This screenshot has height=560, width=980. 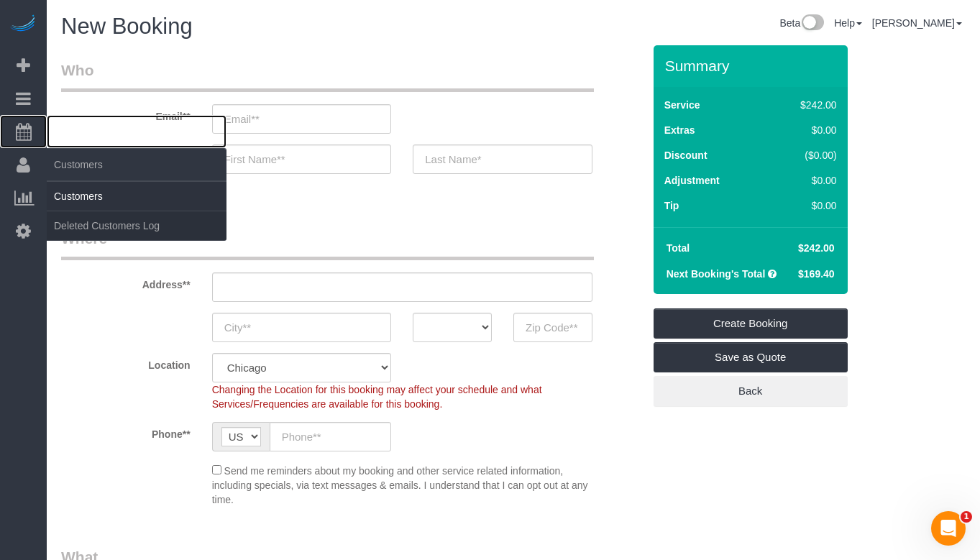 What do you see at coordinates (750, 391) in the screenshot?
I see `a: Back` at bounding box center [750, 391].